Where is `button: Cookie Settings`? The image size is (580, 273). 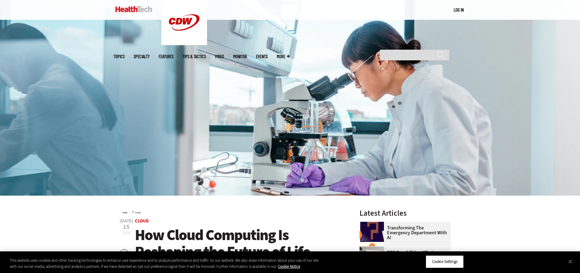
button: Cookie Settings is located at coordinates (444, 261).